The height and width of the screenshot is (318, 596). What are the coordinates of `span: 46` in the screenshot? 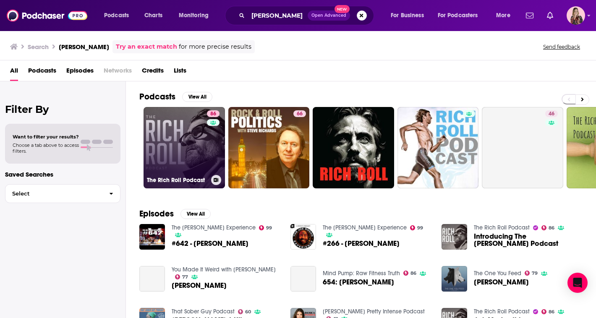 It's located at (551, 114).